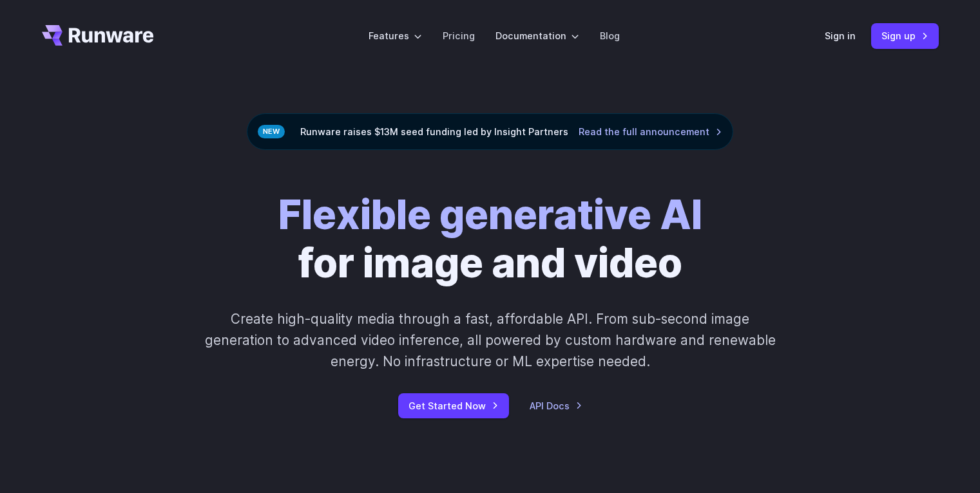 The width and height of the screenshot is (980, 493). I want to click on strong: Flexible generative AI, so click(490, 215).